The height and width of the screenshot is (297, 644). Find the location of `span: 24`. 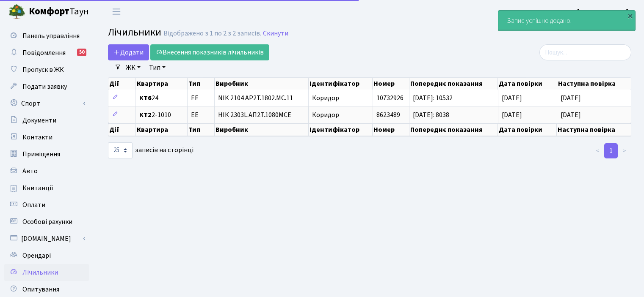

span: 24 is located at coordinates (161, 98).